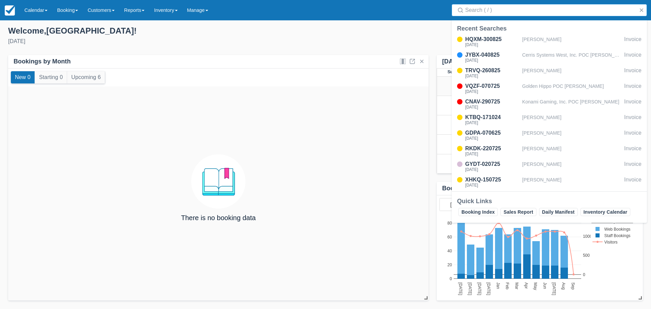 The height and width of the screenshot is (309, 651). What do you see at coordinates (549, 201) in the screenshot?
I see `div: Quick Links` at bounding box center [549, 201].